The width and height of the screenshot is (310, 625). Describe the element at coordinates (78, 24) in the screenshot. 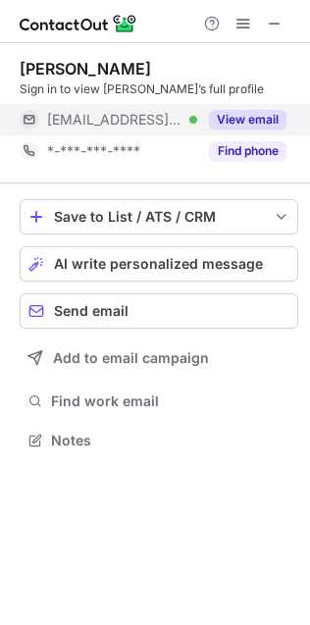

I see `img: ContactOut v5.3.10` at that location.